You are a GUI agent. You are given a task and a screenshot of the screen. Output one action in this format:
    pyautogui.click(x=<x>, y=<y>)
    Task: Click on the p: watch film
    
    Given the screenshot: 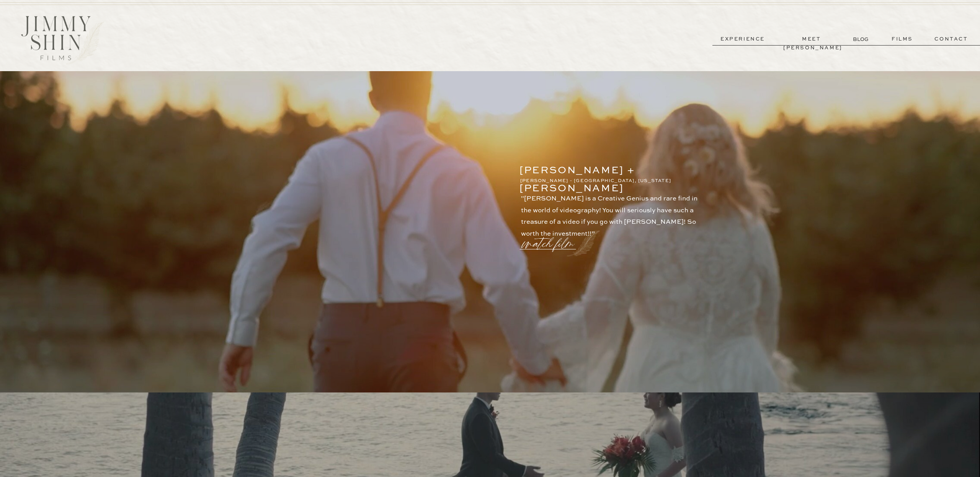 What is the action you would take?
    pyautogui.click(x=550, y=239)
    